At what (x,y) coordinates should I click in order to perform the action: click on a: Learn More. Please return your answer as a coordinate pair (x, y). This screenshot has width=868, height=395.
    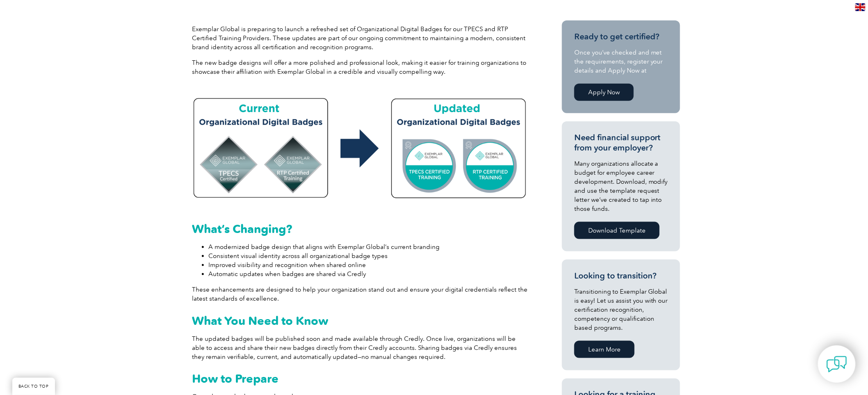
    Looking at the image, I should click on (604, 350).